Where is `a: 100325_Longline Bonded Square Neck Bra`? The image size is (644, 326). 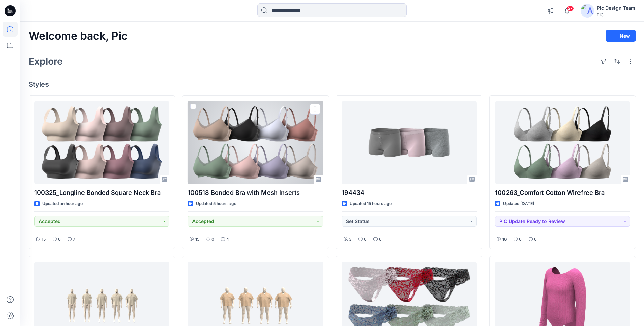 a: 100325_Longline Bonded Square Neck Bra is located at coordinates (102, 143).